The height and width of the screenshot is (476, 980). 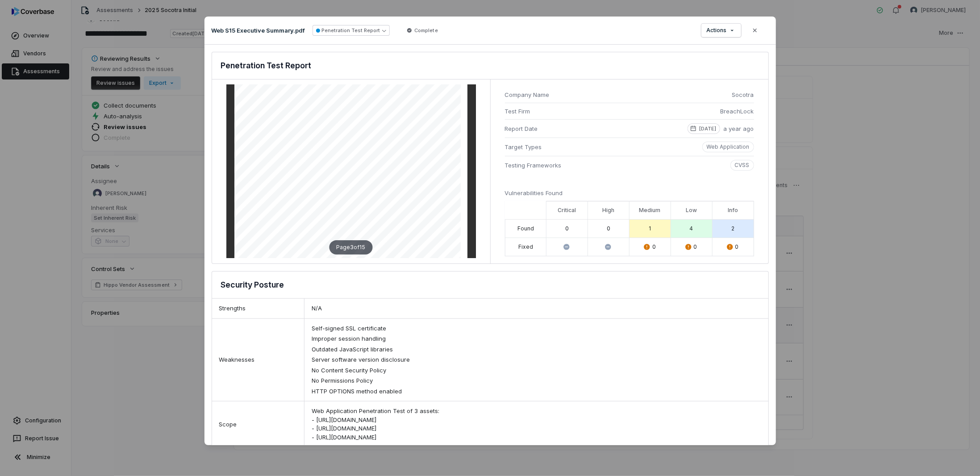 What do you see at coordinates (717, 30) in the screenshot?
I see `span: Actions` at bounding box center [717, 30].